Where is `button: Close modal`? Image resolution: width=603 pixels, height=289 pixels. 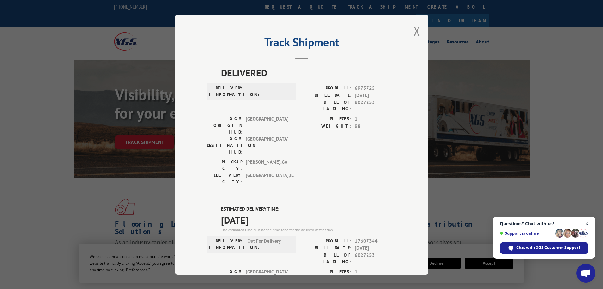
button: Close modal is located at coordinates (417, 31).